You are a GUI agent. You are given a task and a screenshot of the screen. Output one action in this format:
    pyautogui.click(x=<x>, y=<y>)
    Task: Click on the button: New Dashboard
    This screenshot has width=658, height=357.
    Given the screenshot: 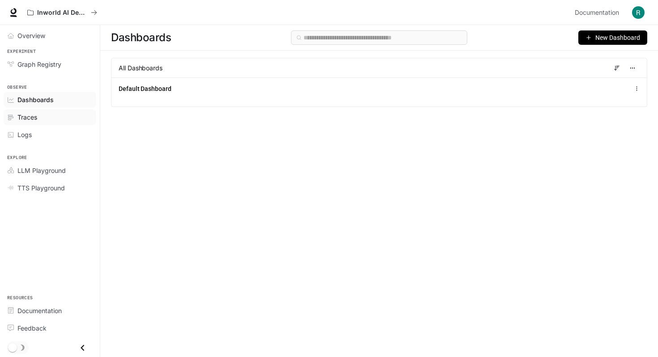 What is the action you would take?
    pyautogui.click(x=613, y=38)
    